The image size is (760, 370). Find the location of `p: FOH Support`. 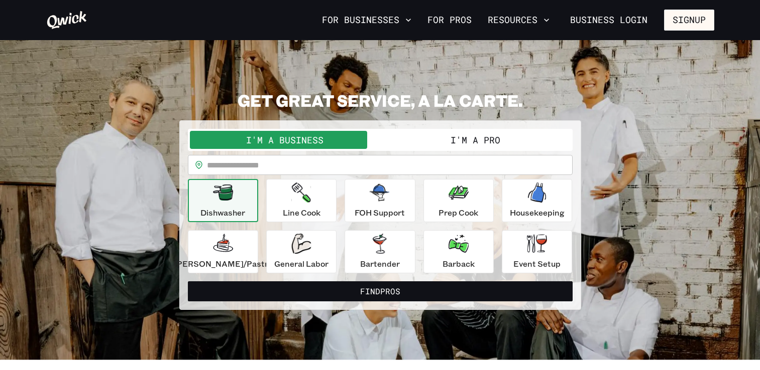

p: FOH Support is located at coordinates (380, 213).